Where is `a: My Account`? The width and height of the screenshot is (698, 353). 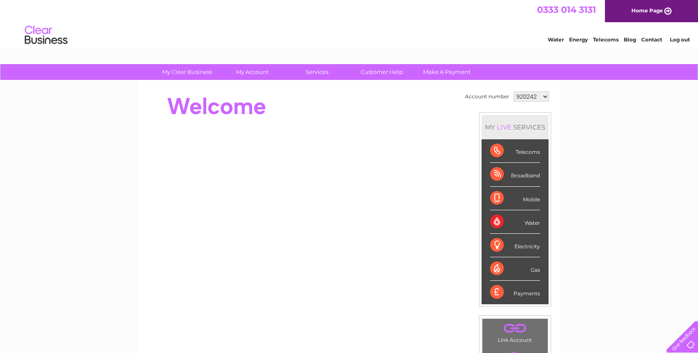 a: My Account is located at coordinates (252, 72).